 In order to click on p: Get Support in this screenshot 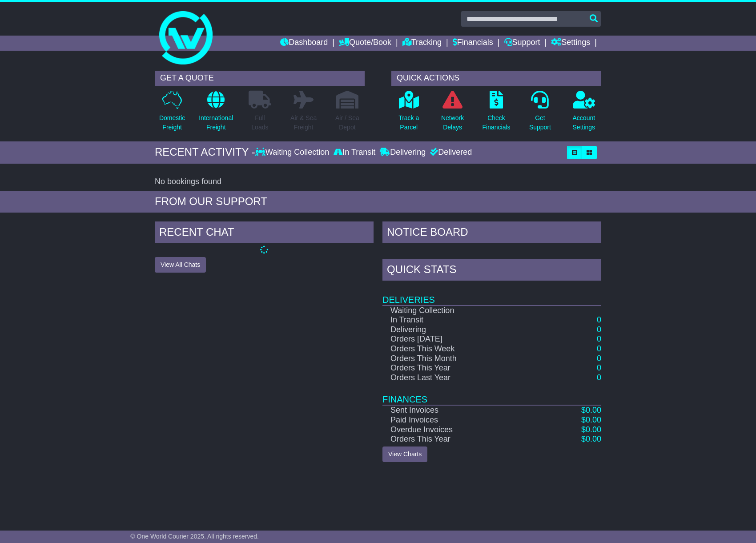, I will do `click(539, 123)`.